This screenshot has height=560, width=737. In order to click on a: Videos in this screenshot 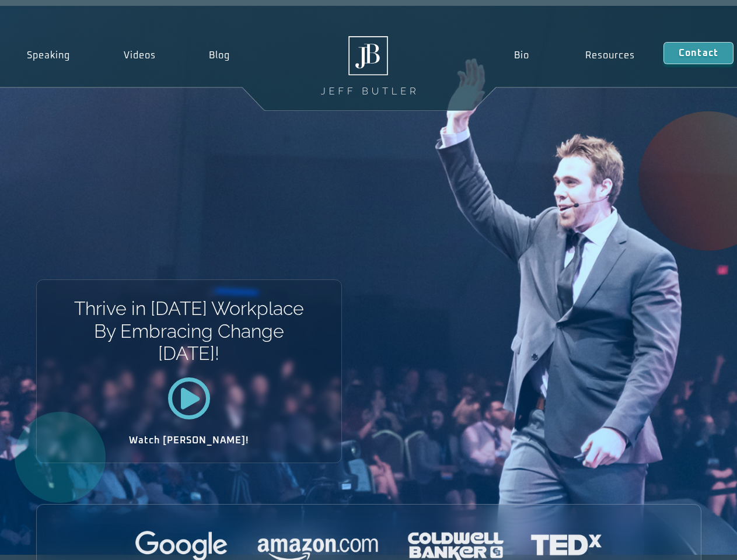, I will do `click(139, 56)`.